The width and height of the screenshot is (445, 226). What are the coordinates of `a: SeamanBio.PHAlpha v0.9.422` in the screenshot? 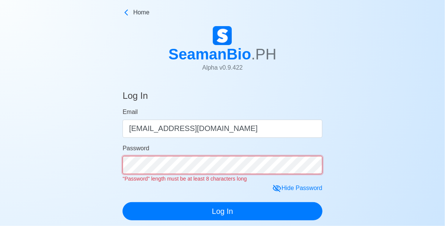 It's located at (222, 52).